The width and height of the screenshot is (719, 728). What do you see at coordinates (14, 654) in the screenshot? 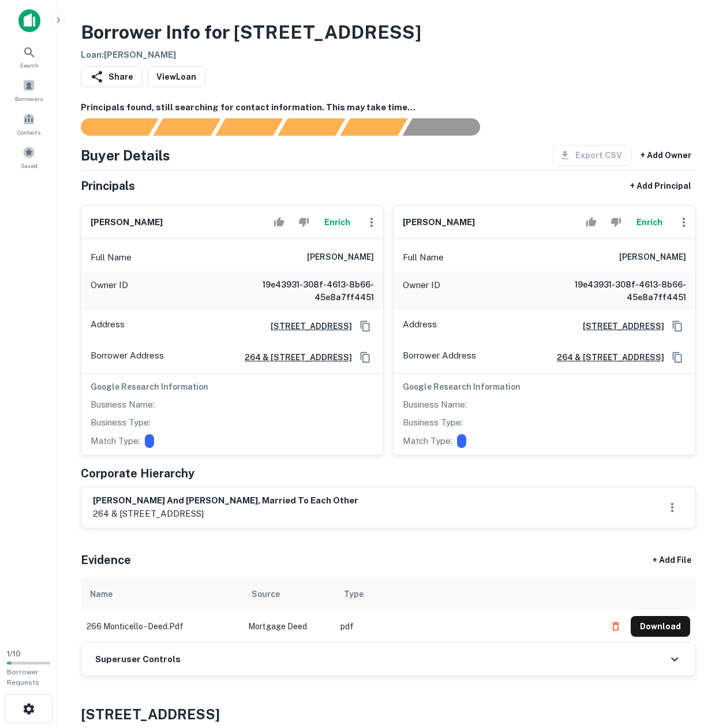
I see `span: 1 / 10` at bounding box center [14, 654].